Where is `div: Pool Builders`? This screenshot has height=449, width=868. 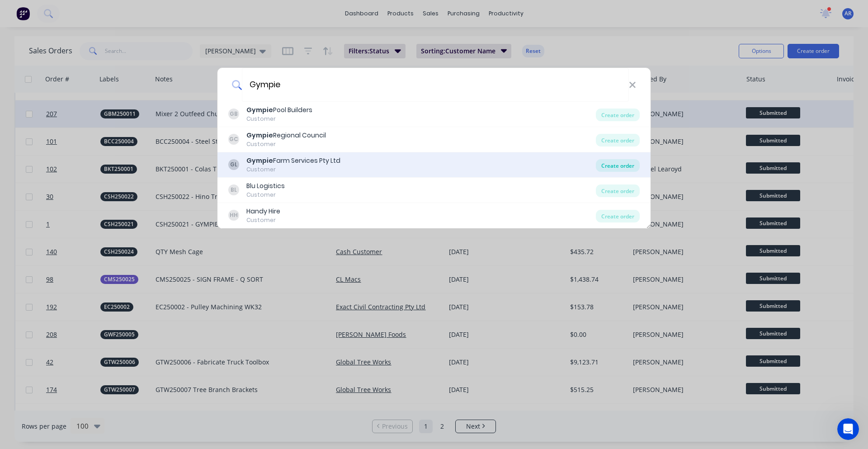 div: Pool Builders is located at coordinates (279, 110).